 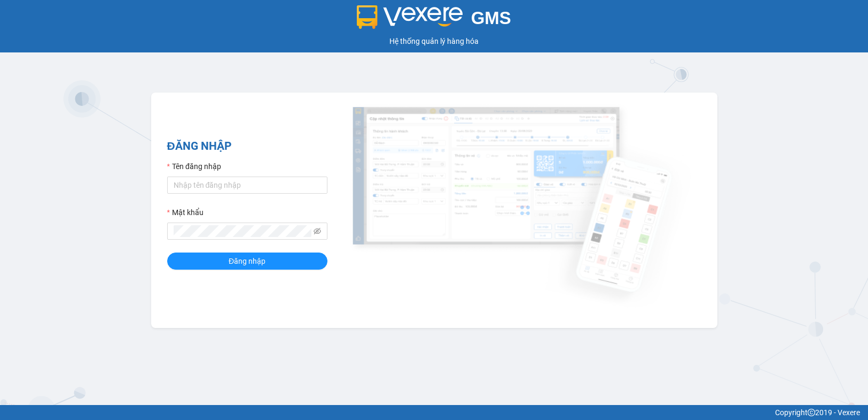 I want to click on img: logo 2, so click(x=410, y=17).